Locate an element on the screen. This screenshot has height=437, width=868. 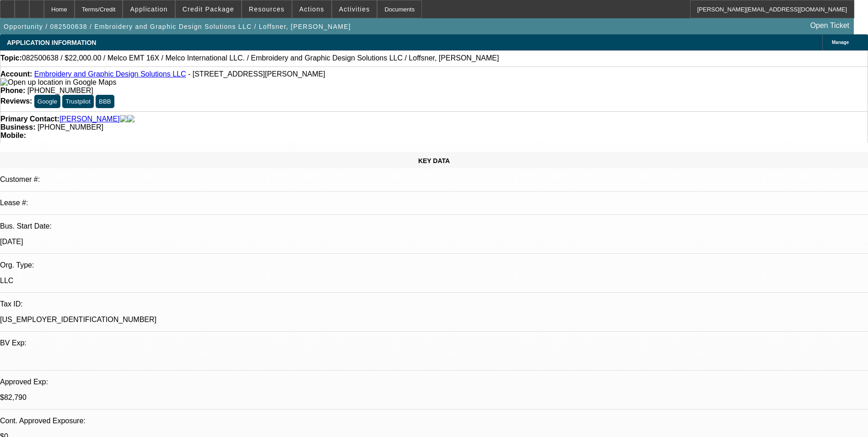
img: Open up location in Google Maps is located at coordinates (58, 83).